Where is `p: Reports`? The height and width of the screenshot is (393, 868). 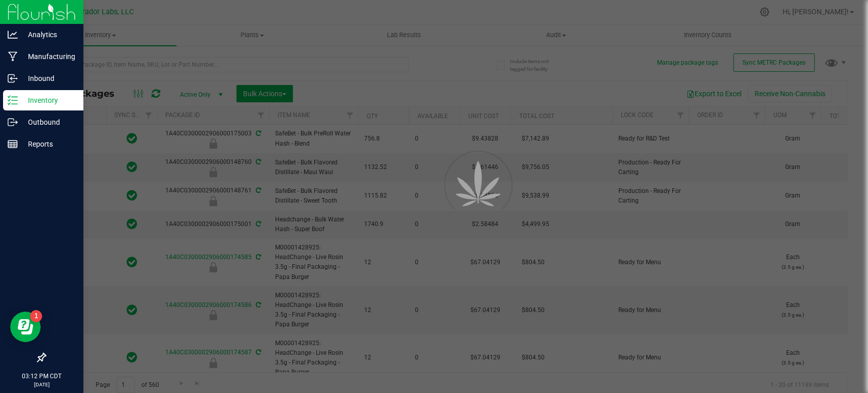
p: Reports is located at coordinates (48, 144).